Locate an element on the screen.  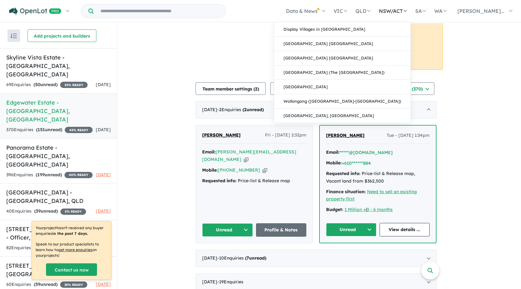
a: 1 Million + is located at coordinates (355, 209).